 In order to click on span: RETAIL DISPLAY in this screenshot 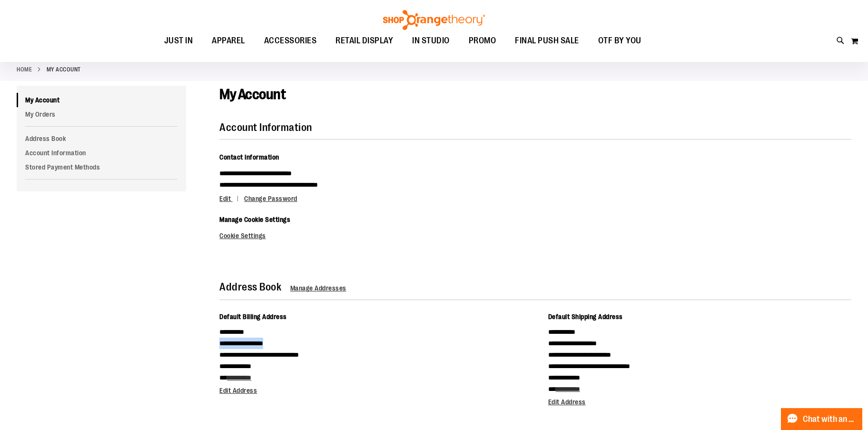, I will do `click(364, 40)`.